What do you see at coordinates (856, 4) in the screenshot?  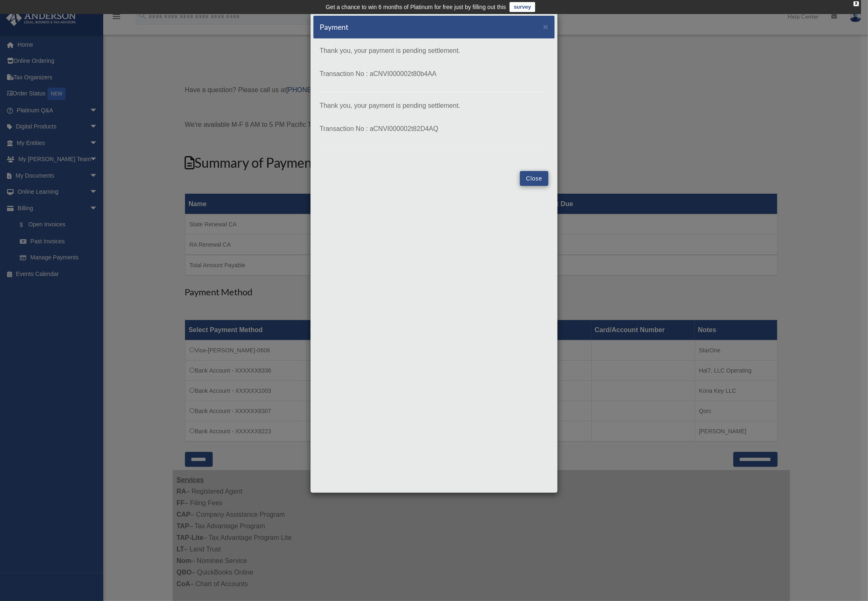 I see `div: close` at bounding box center [856, 4].